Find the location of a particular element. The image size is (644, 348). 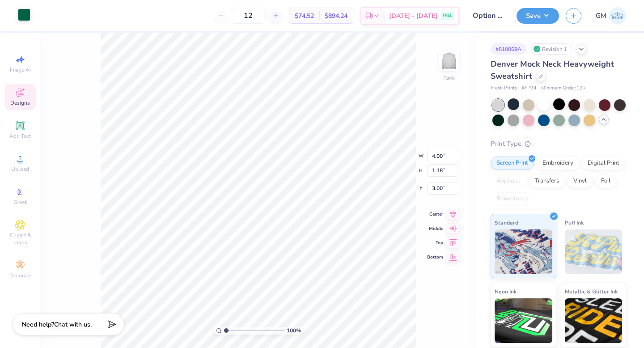

span: Bottom is located at coordinates (435, 257).